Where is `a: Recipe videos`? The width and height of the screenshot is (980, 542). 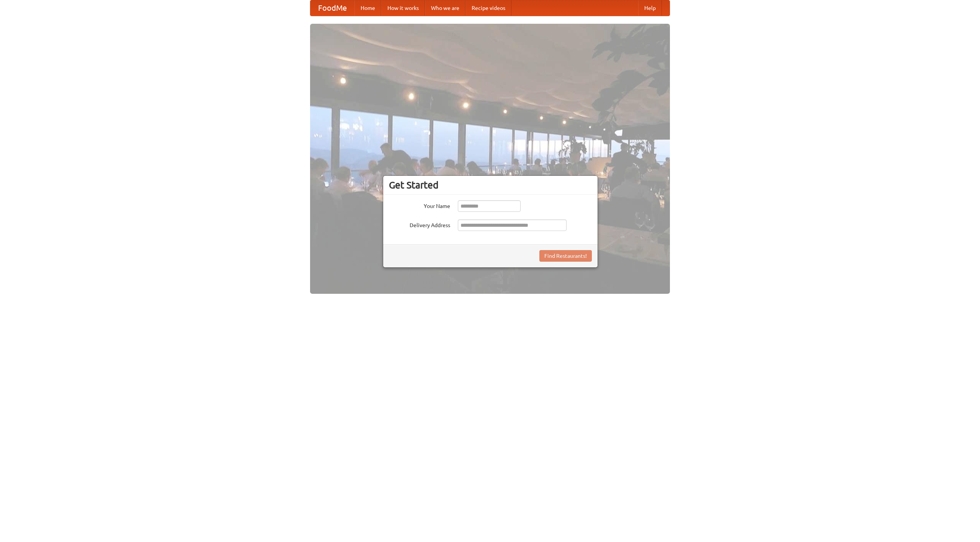 a: Recipe videos is located at coordinates (488, 8).